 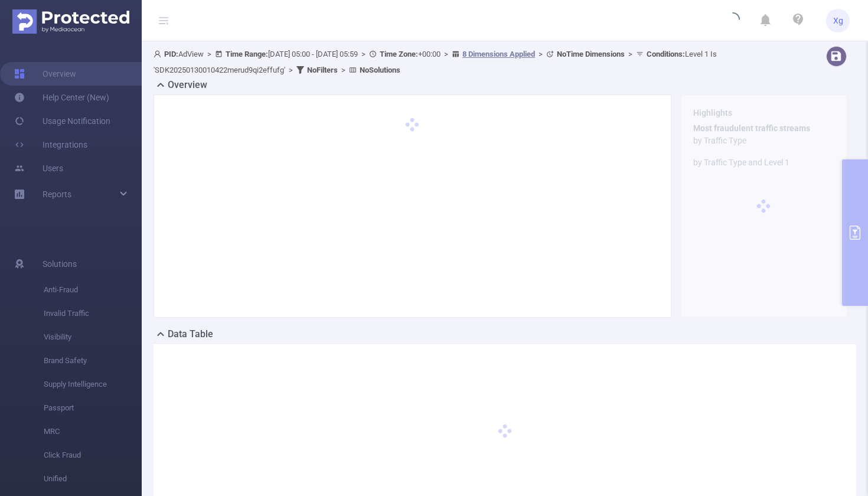 I want to click on i: icon: loading, so click(x=733, y=21).